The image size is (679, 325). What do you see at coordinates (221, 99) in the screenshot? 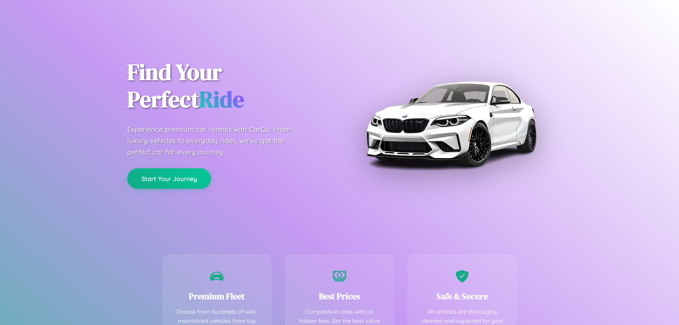
I see `span: Ride` at bounding box center [221, 99].